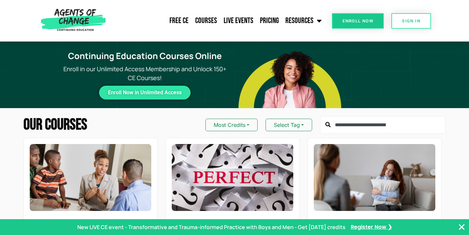 The image size is (469, 235). What do you see at coordinates (411, 21) in the screenshot?
I see `a: SIGN IN` at bounding box center [411, 21].